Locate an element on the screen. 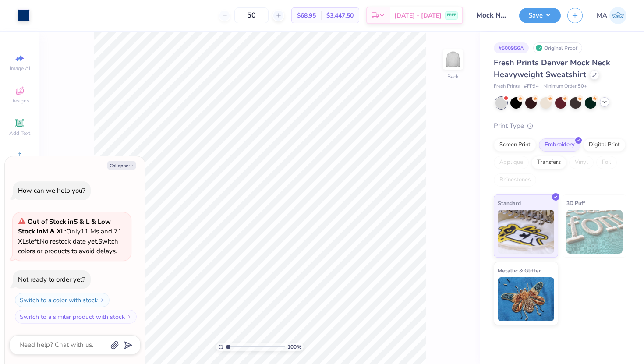 This screenshot has width=644, height=364. span: Fresh Prints Denver Mock Neck Heavyweight Sweatshirt is located at coordinates (552, 68).